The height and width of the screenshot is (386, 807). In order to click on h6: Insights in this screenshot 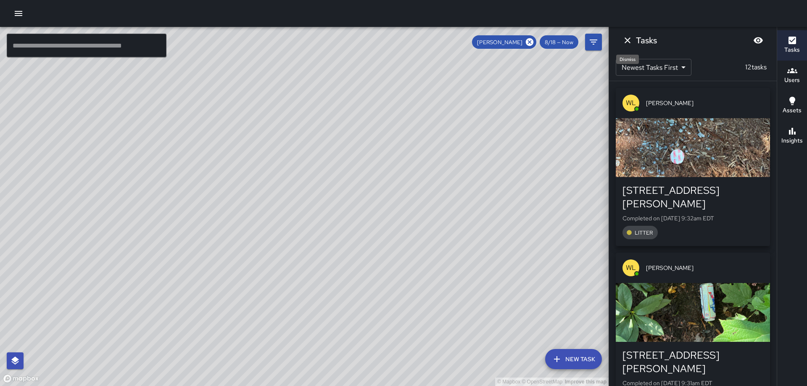, I will do `click(792, 141)`.